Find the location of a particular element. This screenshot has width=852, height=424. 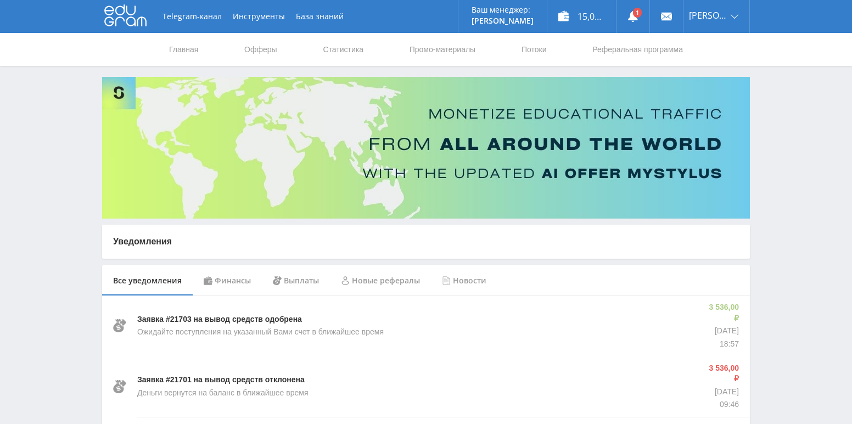

a: Потоки is located at coordinates (534, 49).